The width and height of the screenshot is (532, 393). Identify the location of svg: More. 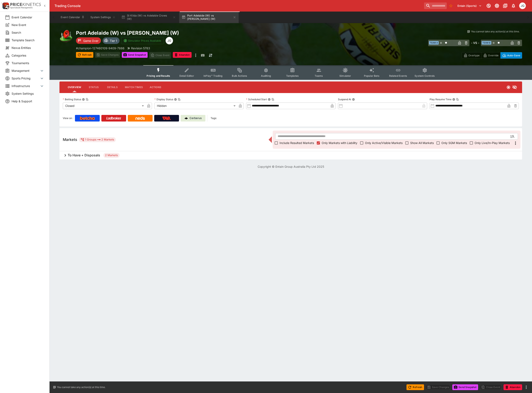
(515, 143).